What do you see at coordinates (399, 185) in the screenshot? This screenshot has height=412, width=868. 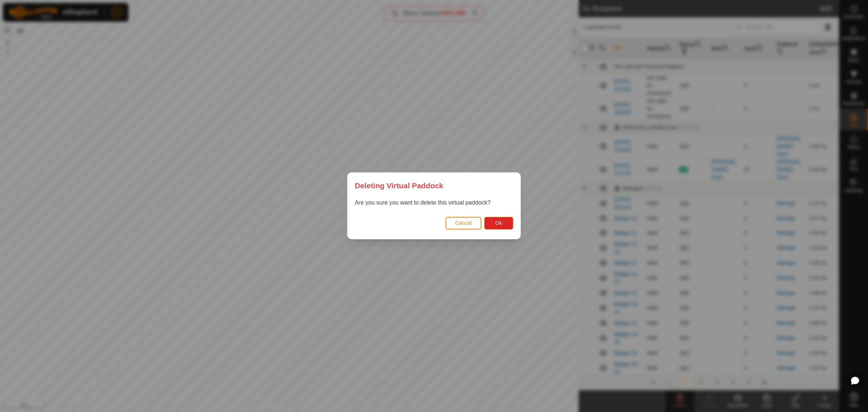 I see `span: Deleting Virtual Paddock` at bounding box center [399, 185].